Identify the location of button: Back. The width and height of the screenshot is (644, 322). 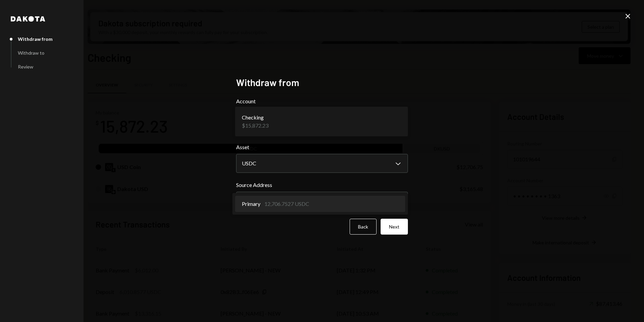
(363, 227).